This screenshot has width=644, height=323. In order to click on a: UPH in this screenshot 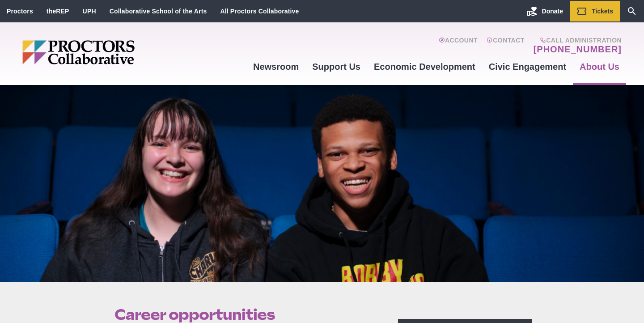, I will do `click(89, 11)`.